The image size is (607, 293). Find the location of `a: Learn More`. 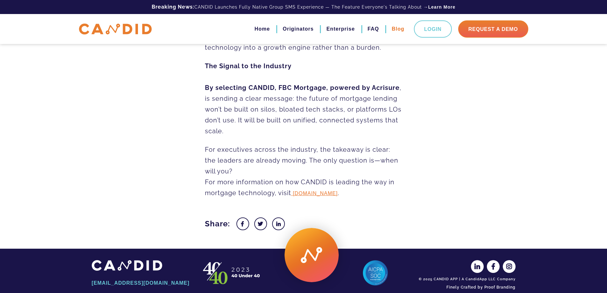

a: Learn More is located at coordinates (441, 7).